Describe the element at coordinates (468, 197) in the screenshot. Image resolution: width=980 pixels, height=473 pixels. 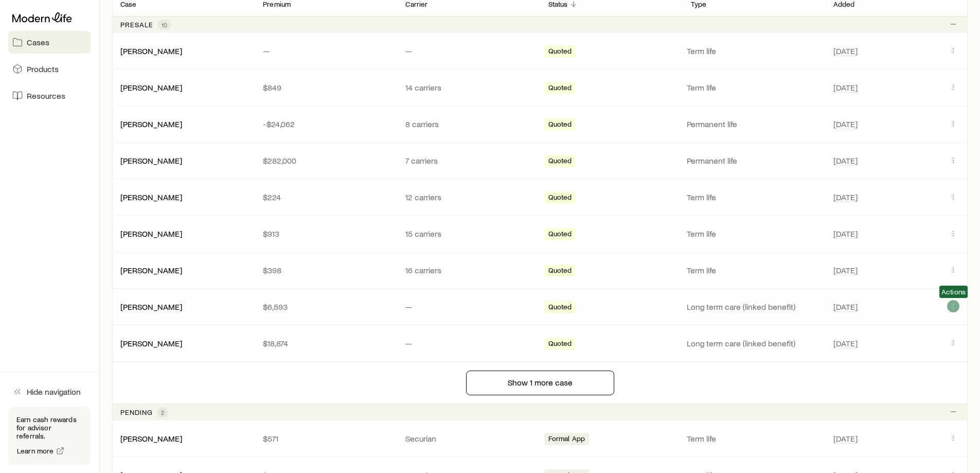
I see `p: 12 carriers` at that location.